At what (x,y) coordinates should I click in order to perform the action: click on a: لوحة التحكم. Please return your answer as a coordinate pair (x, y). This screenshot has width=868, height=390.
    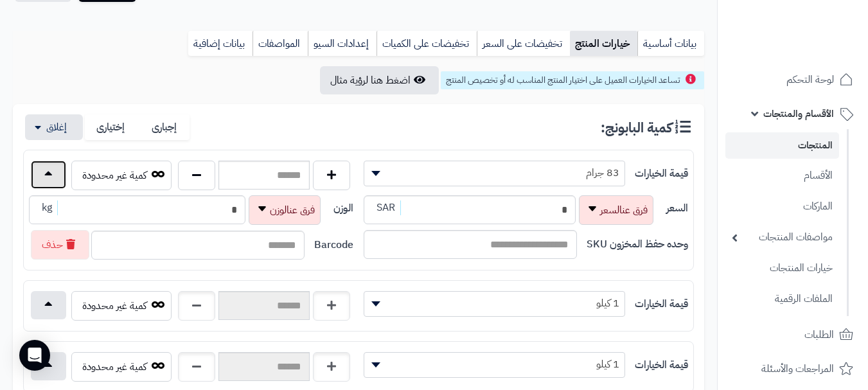
    Looking at the image, I should click on (792, 79).